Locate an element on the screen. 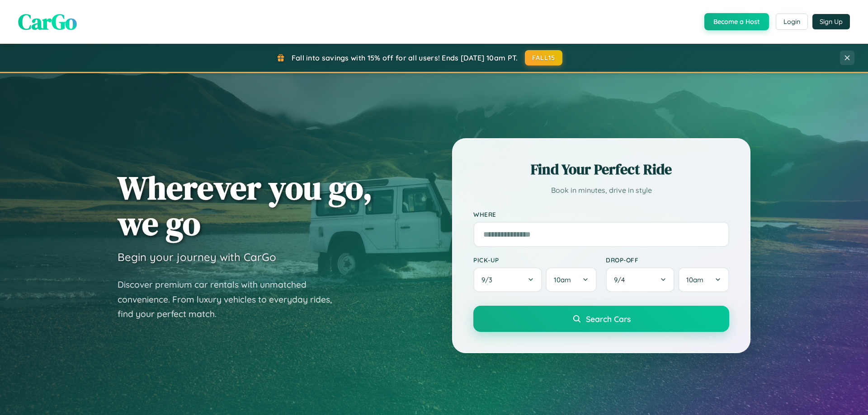 The width and height of the screenshot is (868, 415). button: 9/3 is located at coordinates (508, 279).